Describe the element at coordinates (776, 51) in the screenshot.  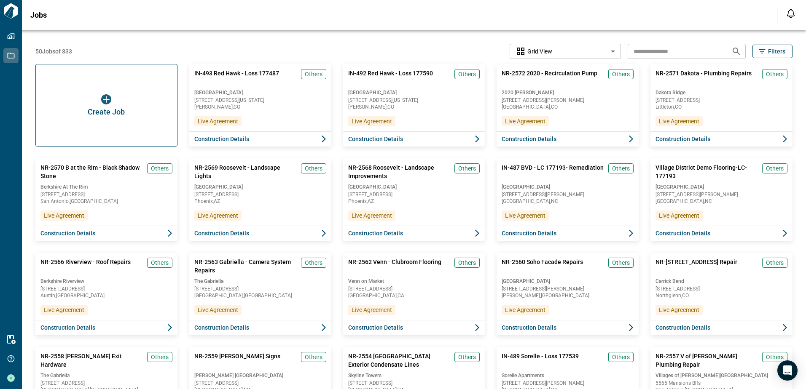
I see `span: Filters` at that location.